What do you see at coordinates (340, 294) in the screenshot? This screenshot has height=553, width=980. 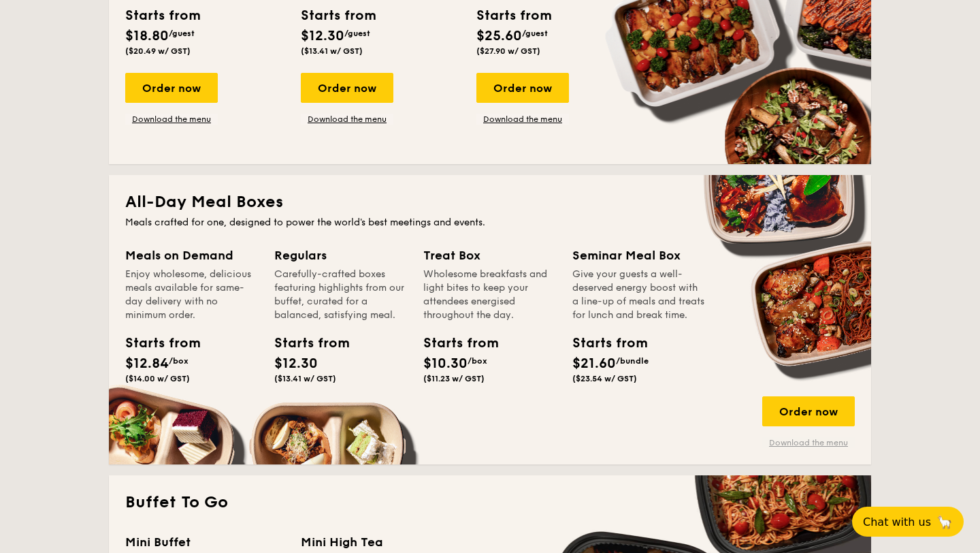 I see `div: Carefully-crafted boxes featuring highlights from our buffet, curated for a balanced, satisfying ...` at bounding box center [340, 294].